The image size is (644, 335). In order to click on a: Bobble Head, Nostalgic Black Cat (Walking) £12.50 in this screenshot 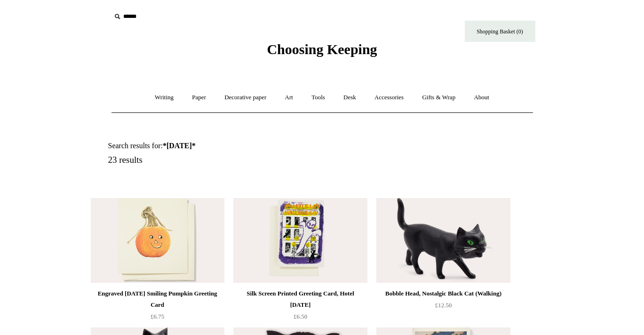, I will do `click(443, 307)`.